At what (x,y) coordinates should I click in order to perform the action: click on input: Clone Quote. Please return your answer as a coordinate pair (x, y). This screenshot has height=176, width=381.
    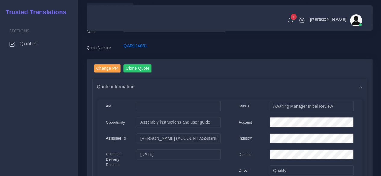
    Looking at the image, I should click on (138, 68).